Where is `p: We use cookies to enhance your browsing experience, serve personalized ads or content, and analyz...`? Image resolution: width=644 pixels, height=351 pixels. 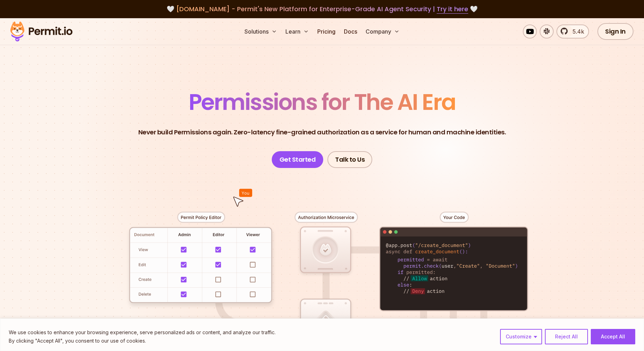
p: We use cookies to enhance your browsing experience, serve personalized ads or content, and analyz... is located at coordinates (142, 332).